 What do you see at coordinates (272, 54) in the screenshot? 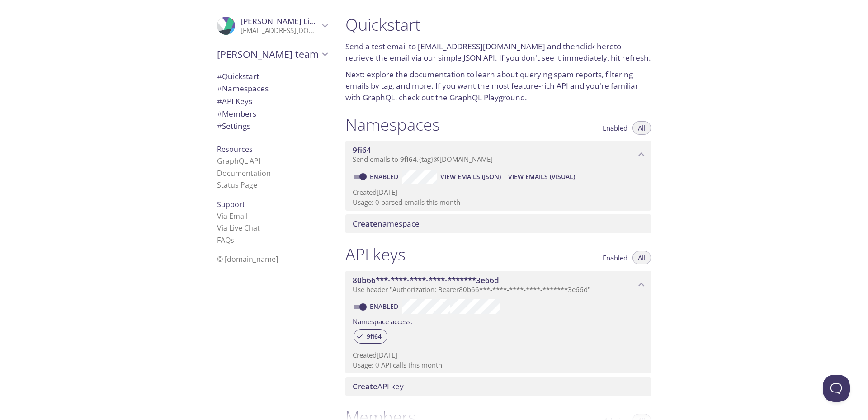
I see `div: Matheus's team` at bounding box center [272, 54].